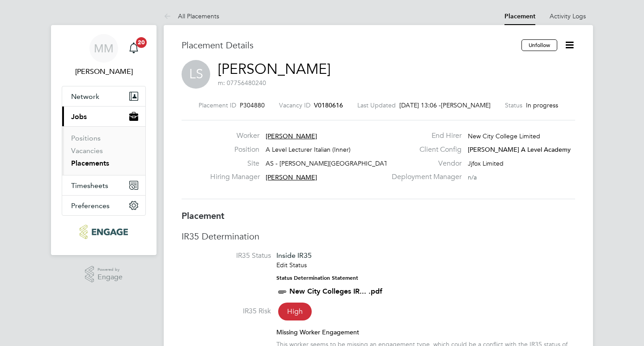  I want to click on span: P304880, so click(252, 105).